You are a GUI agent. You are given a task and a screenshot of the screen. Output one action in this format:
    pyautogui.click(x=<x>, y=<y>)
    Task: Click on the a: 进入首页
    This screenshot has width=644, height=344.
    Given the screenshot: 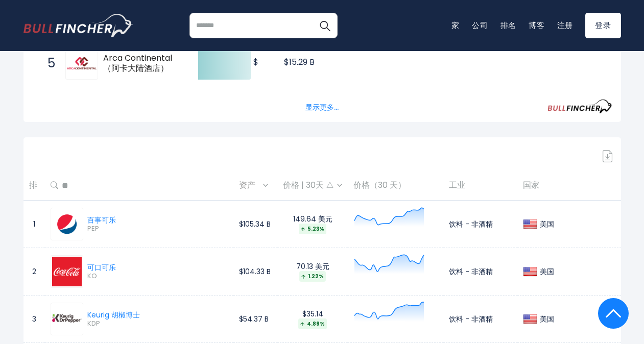 What is the action you would take?
    pyautogui.click(x=78, y=26)
    